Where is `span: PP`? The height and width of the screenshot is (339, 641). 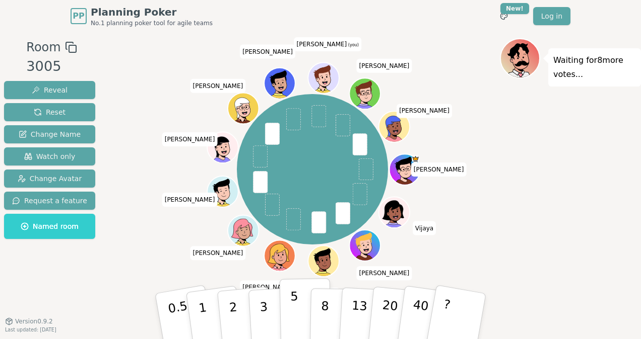 span: PP is located at coordinates (78, 16).